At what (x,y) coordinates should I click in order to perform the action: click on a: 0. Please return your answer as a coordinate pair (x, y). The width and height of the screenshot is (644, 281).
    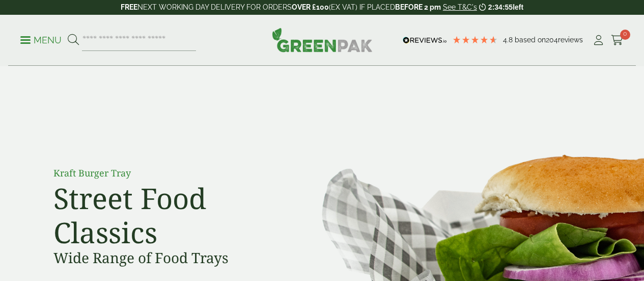
    Looking at the image, I should click on (616, 40).